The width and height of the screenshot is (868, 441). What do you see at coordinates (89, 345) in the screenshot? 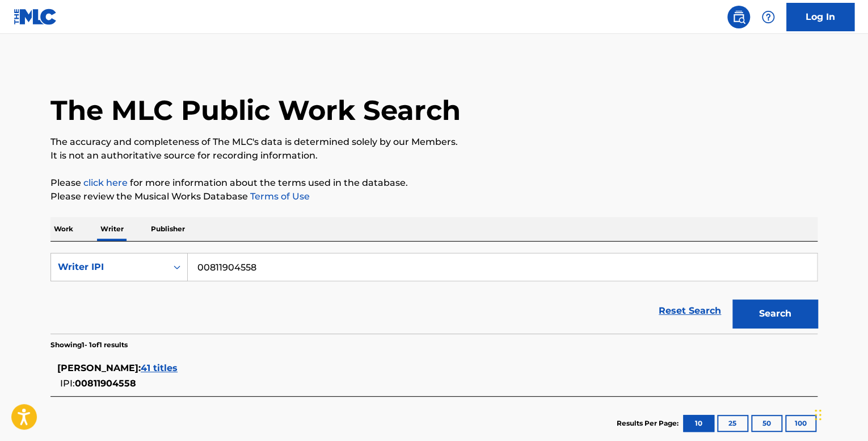
I see `p: Showing 1 - 1 of 1 results` at bounding box center [89, 345].